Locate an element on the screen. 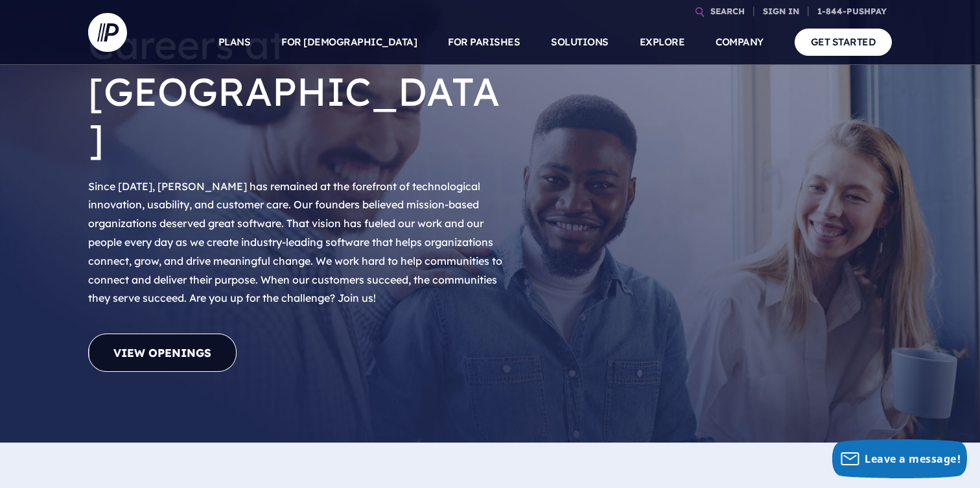 This screenshot has height=488, width=980. a: SOLUTIONS is located at coordinates (580, 42).